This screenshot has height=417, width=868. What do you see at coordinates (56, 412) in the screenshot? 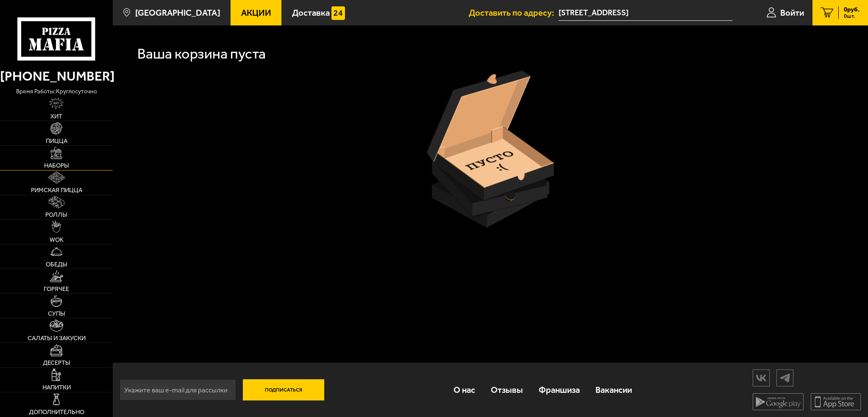
I see `span: Дополнительно` at bounding box center [56, 412].